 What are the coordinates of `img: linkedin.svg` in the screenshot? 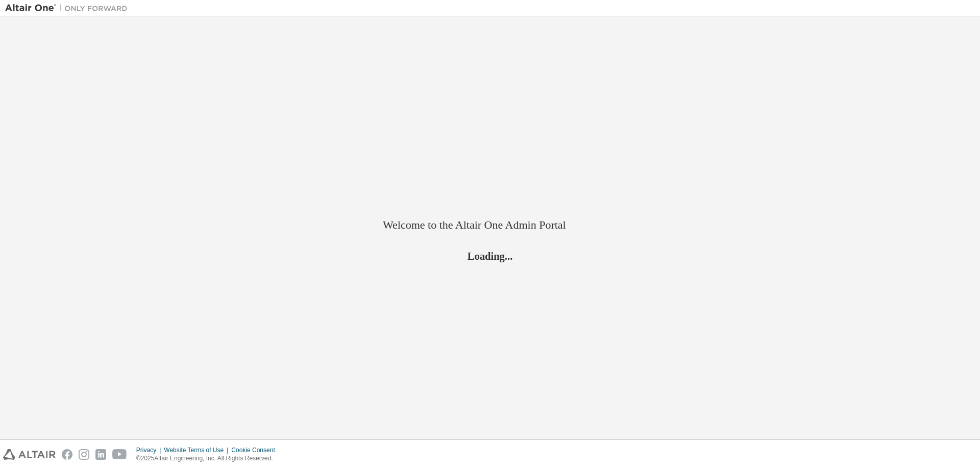 It's located at (100, 454).